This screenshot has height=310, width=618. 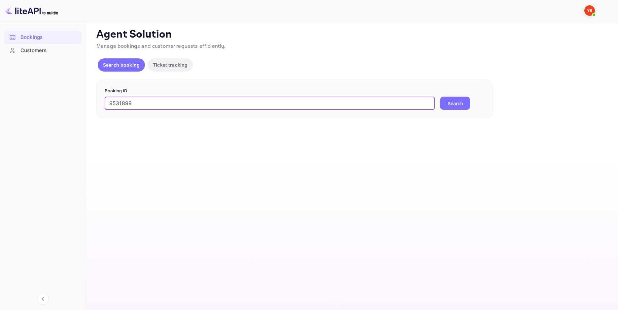 What do you see at coordinates (170, 65) in the screenshot?
I see `p: Ticket tracking` at bounding box center [170, 65].